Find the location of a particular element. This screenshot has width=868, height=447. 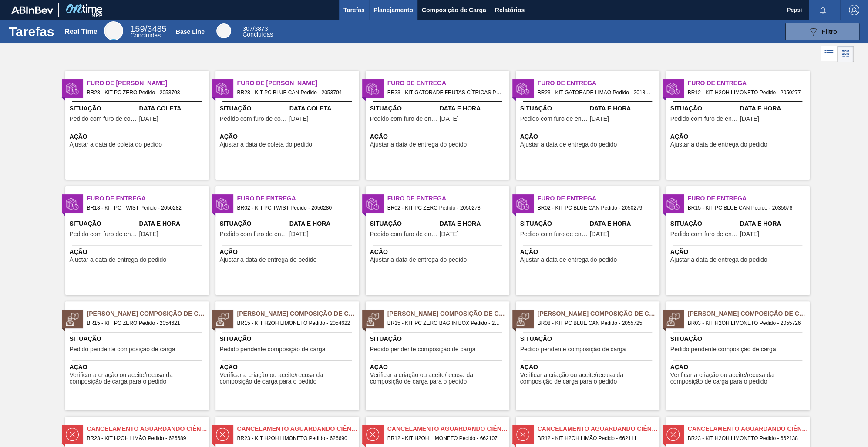

span: / 3873 is located at coordinates (255, 29).